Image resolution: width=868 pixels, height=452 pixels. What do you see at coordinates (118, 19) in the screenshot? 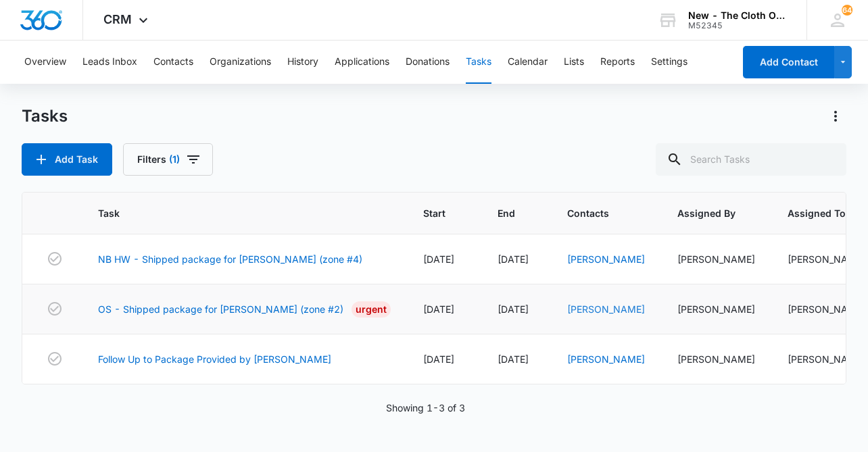
I see `span: CRM` at bounding box center [118, 19].